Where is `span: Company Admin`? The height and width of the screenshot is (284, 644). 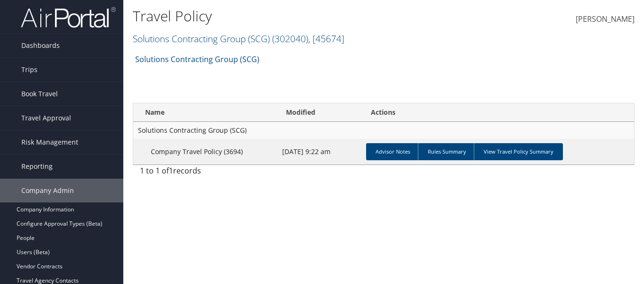 span: Company Admin is located at coordinates (47, 191).